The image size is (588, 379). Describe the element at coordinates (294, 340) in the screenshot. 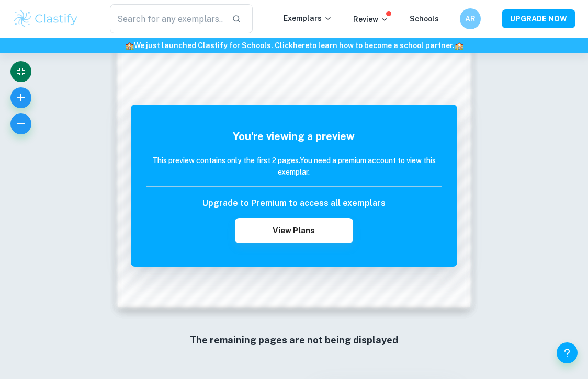

I see `h6: The remaining pages are not being displayed` at that location.